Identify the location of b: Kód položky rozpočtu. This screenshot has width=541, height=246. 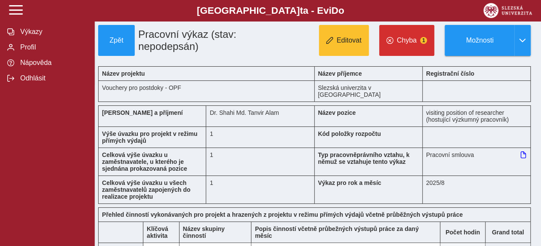
(349, 134).